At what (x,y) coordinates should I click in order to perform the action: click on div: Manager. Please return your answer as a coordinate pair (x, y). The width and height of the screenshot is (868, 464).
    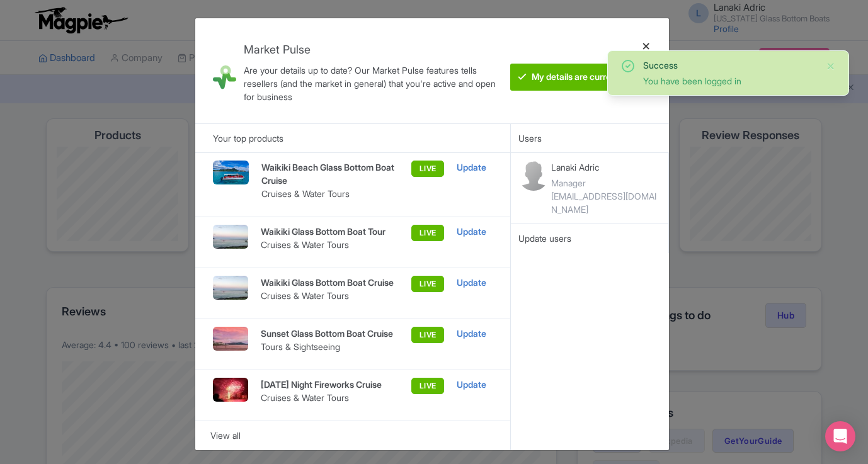
    Looking at the image, I should click on (606, 183).